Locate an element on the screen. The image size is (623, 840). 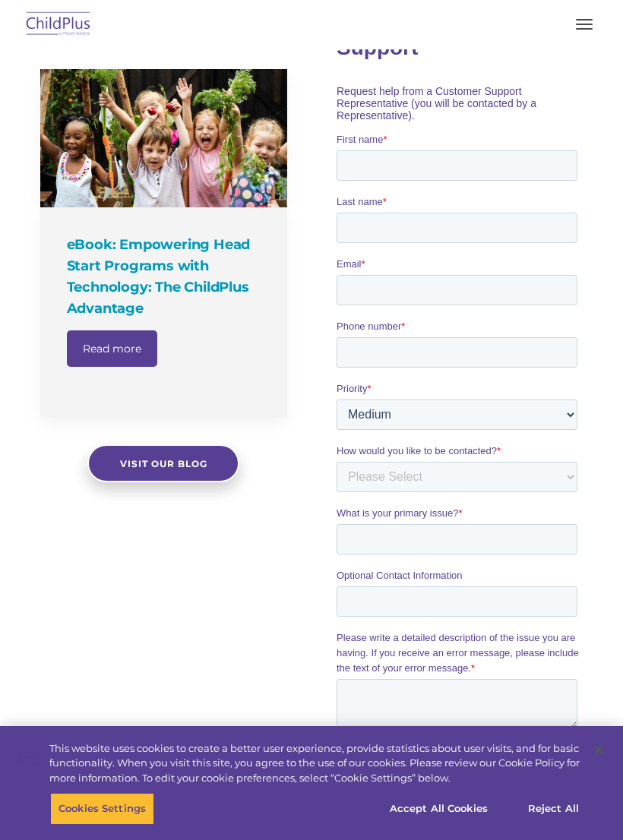
button: Accept All Cookies is located at coordinates (439, 809).